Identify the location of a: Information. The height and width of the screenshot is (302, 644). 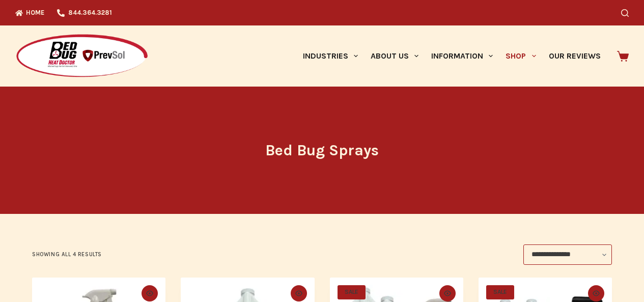
(462, 56).